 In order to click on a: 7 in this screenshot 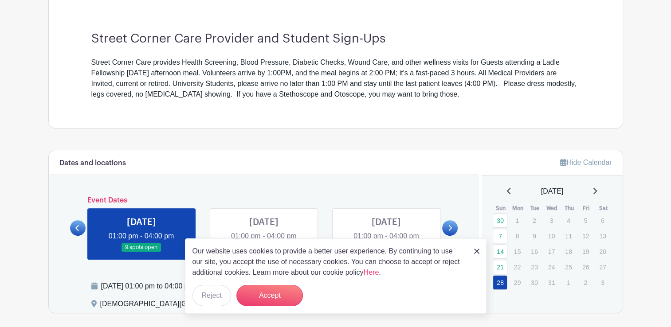, I will do `click(500, 236)`.